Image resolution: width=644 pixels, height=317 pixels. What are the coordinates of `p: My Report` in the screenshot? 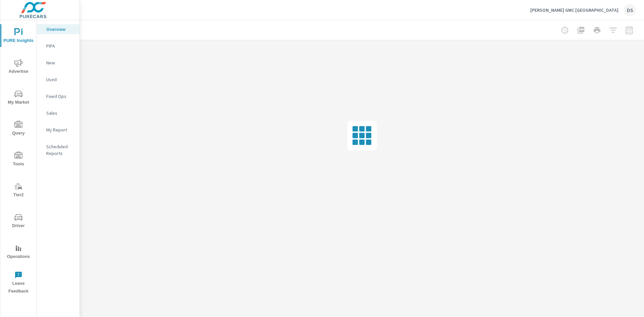 It's located at (60, 130).